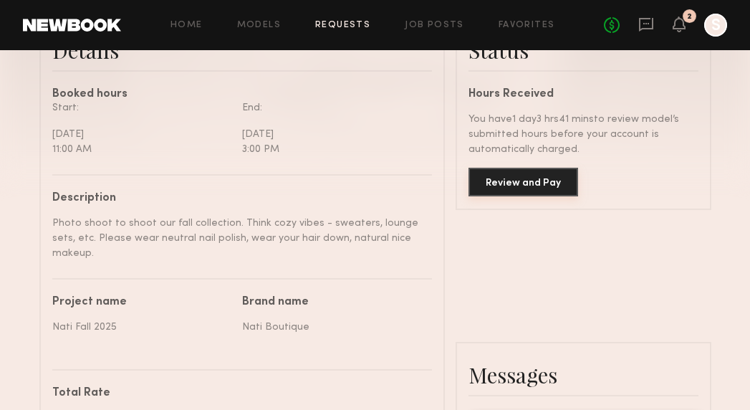  I want to click on div: 11:00 AM, so click(142, 149).